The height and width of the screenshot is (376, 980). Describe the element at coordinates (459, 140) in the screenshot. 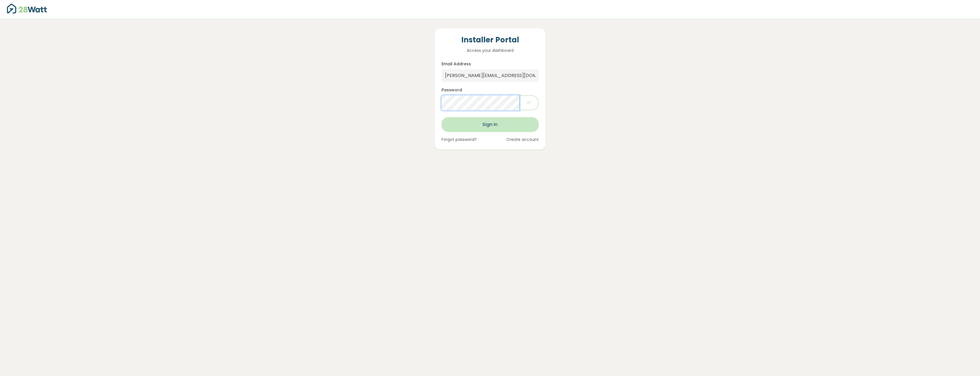

I see `a: Forgot password?` at that location.